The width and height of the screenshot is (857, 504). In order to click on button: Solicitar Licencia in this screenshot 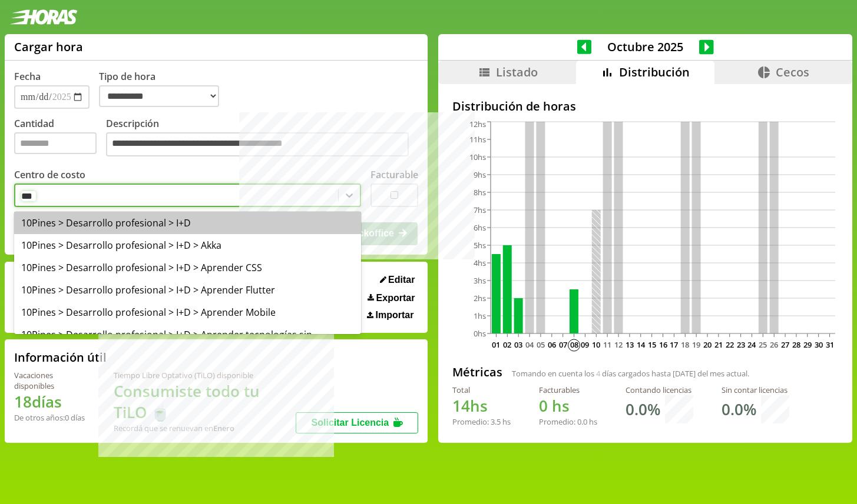, I will do `click(357, 423)`.